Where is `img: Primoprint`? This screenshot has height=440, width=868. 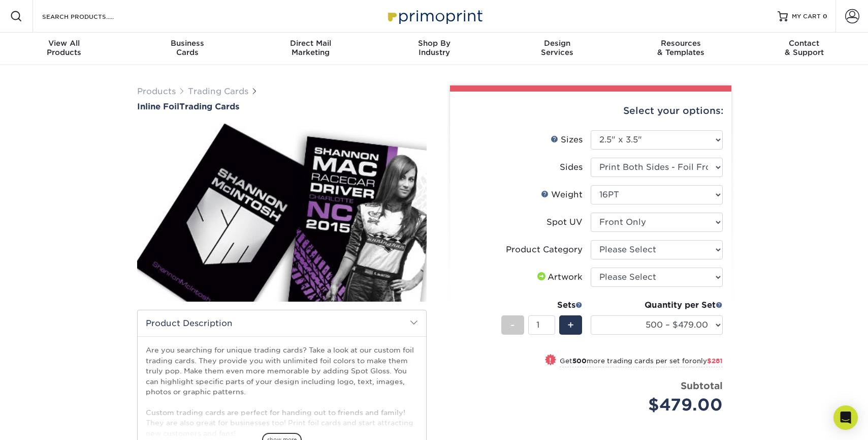
img: Primoprint is located at coordinates (434, 16).